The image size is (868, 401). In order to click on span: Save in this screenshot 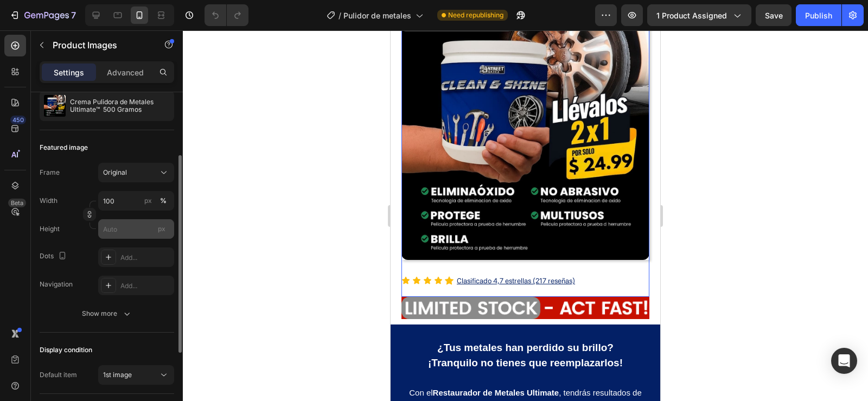, I will do `click(774, 15)`.